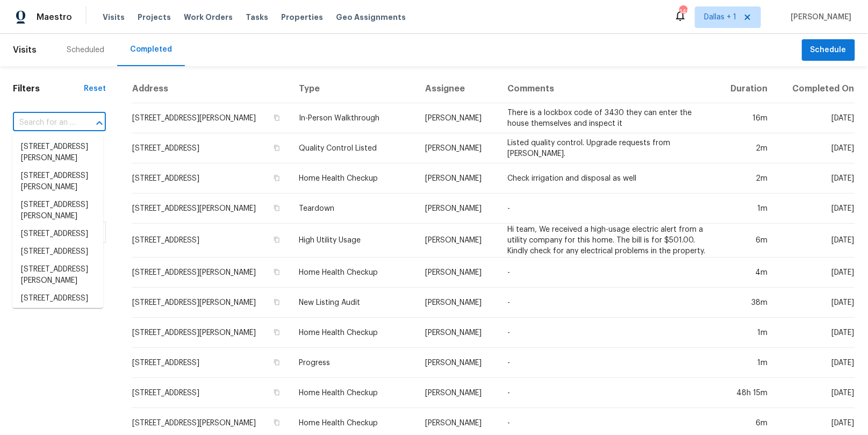 This screenshot has height=435, width=868. I want to click on th: Assignee, so click(458, 89).